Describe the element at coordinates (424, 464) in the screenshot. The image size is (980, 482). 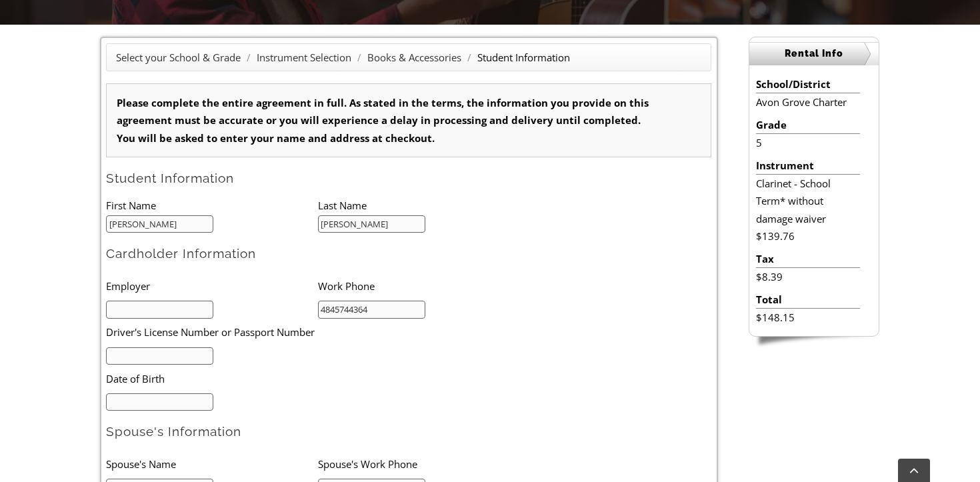
I see `li: Spouse's Work Phone` at that location.